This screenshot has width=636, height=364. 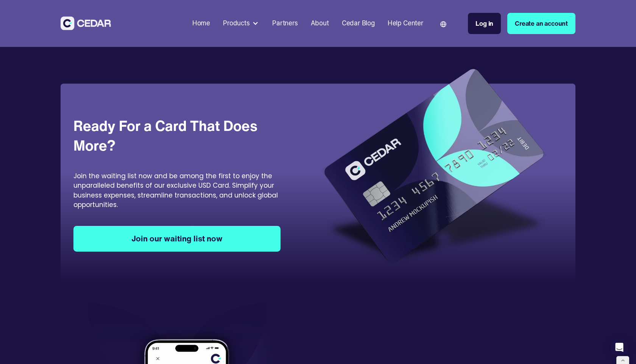 I want to click on a: Help Center, so click(x=405, y=24).